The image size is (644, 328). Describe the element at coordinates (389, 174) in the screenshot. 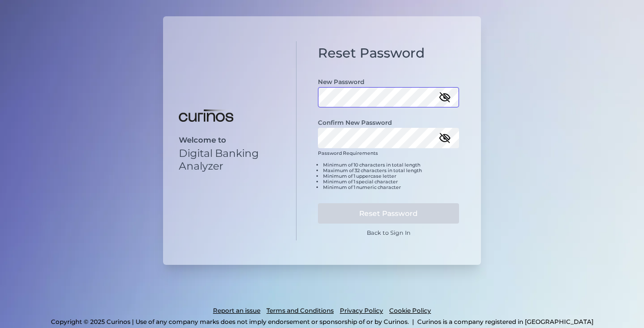

I see `div: Password Requirements` at that location.